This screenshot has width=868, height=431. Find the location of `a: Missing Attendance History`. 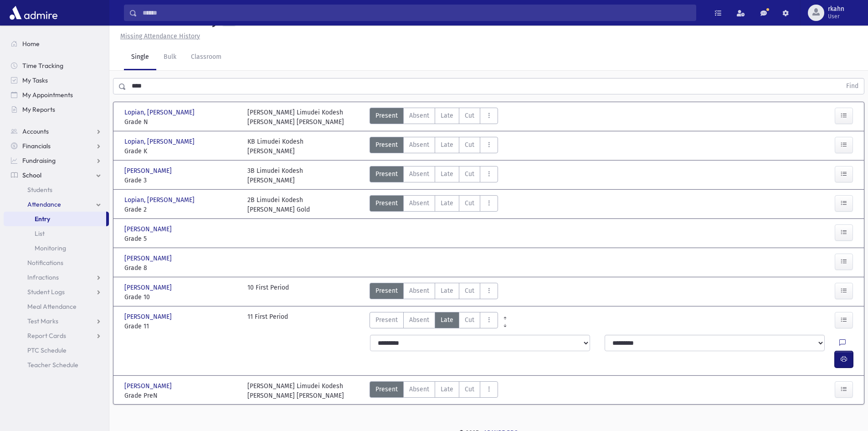

a: Missing Attendance History is located at coordinates (158, 36).